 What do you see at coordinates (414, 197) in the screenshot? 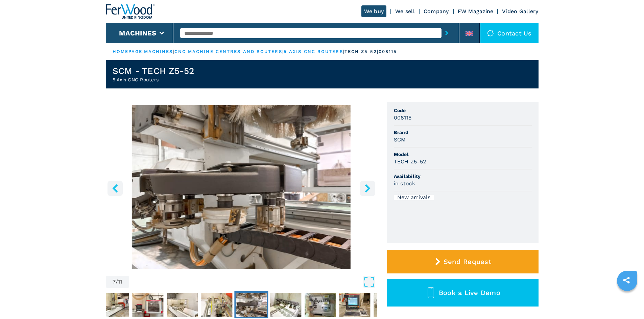
I see `div: New arrivals` at bounding box center [414, 197].